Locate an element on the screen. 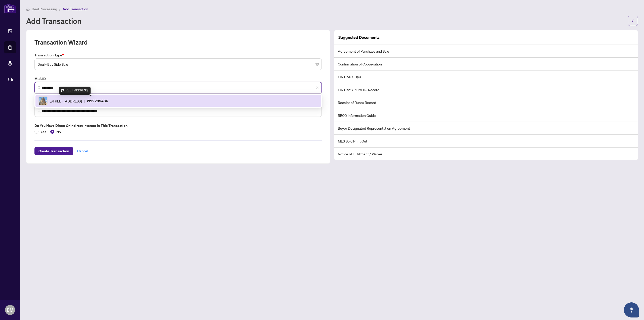 The image size is (644, 320). span: Deal - Buy Side Sale is located at coordinates (178, 64).